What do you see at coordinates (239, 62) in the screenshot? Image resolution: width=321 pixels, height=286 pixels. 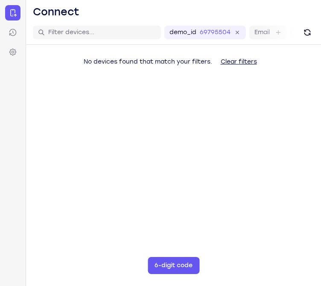 I see `button: Clear filters` at bounding box center [239, 62].